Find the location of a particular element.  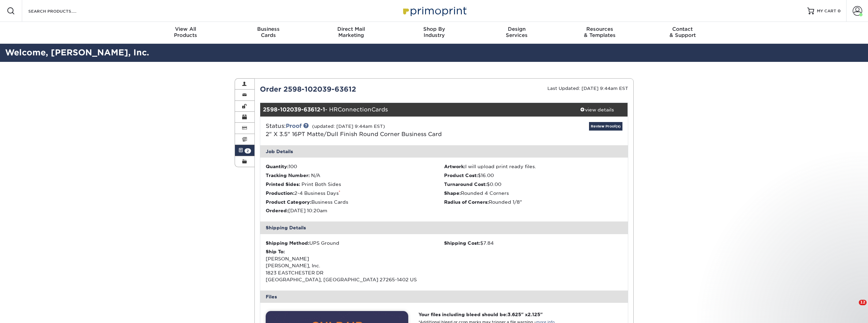

li: Business Cards is located at coordinates (355, 202).